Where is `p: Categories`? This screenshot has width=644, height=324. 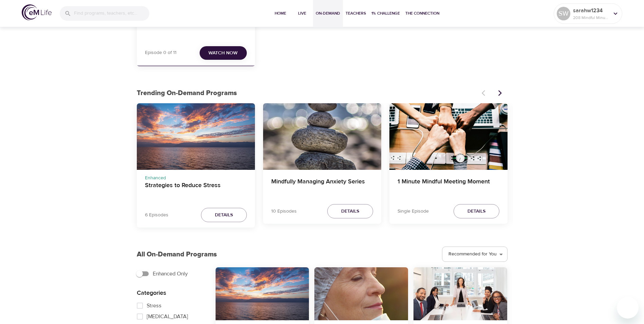
p: Categories is located at coordinates (171, 293).